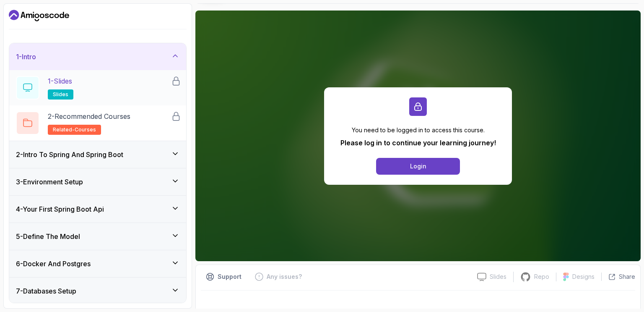  What do you see at coordinates (418, 143) in the screenshot?
I see `p: Please log in to continue your learning journey!` at bounding box center [418, 143].